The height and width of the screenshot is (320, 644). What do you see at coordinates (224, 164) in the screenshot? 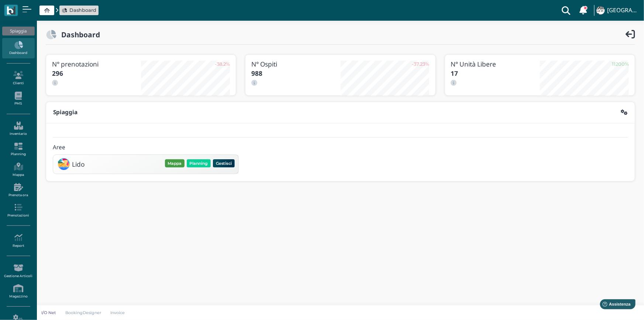
I see `a: Gestisci` at bounding box center [224, 164].